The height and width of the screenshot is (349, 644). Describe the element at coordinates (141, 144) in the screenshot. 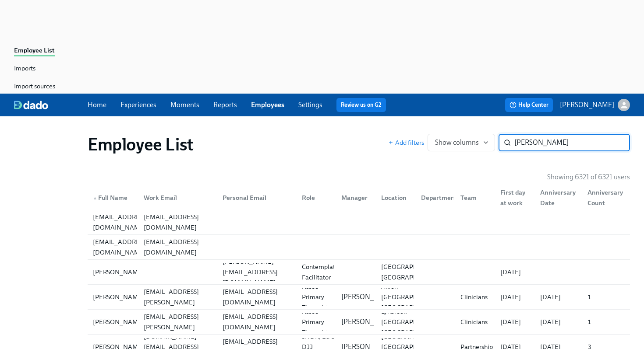

I see `h1: Employee List` at that location.